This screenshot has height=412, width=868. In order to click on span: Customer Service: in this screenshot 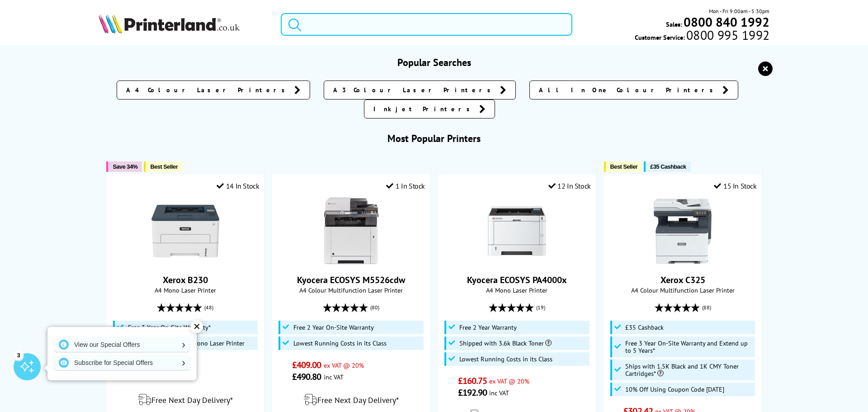, I will do `click(702, 36)`.